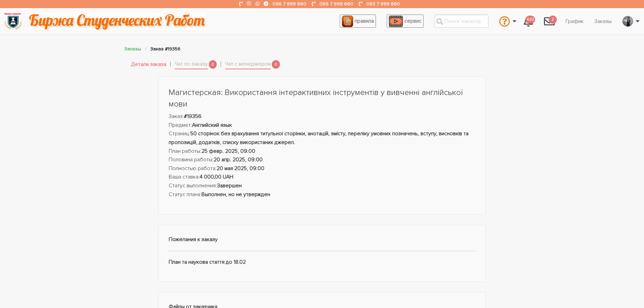 The image size is (644, 308). What do you see at coordinates (322, 117) in the screenshot?
I see `li: Заказ:` at bounding box center [322, 117].